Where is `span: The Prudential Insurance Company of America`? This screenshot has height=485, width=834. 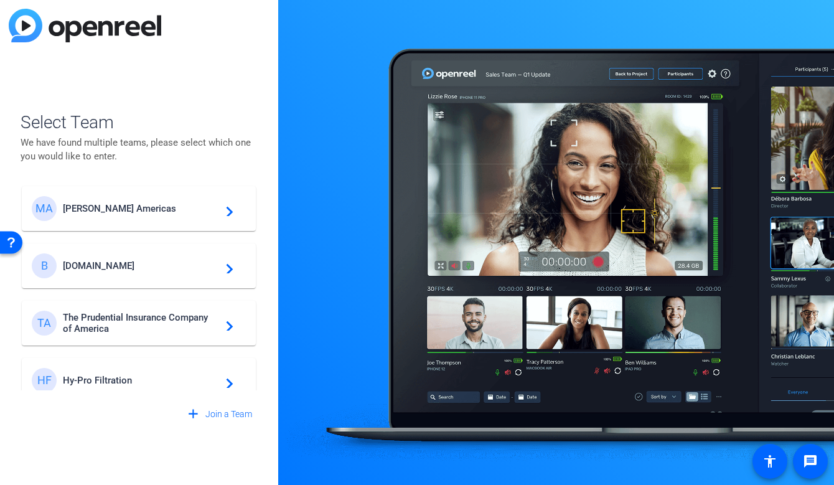 span: The Prudential Insurance Company of America is located at coordinates (141, 323).